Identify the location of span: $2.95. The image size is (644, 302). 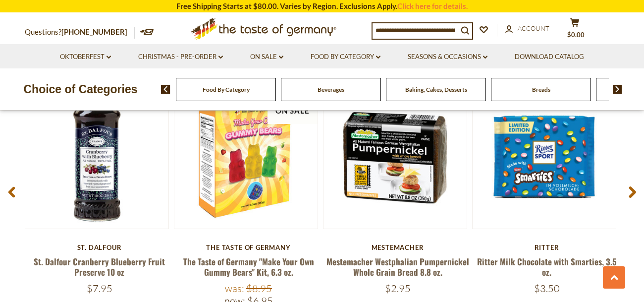
(398, 288).